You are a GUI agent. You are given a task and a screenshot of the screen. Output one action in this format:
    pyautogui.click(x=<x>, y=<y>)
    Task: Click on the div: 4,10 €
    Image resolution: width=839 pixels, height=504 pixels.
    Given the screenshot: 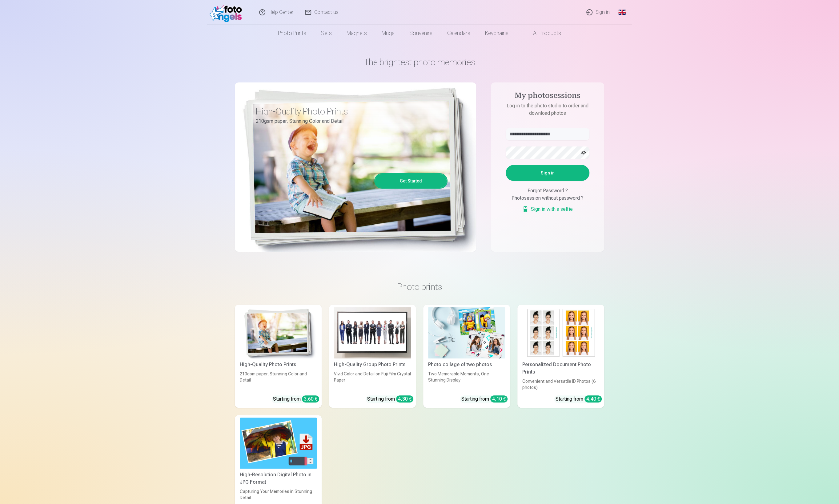 What is the action you would take?
    pyautogui.click(x=499, y=398)
    